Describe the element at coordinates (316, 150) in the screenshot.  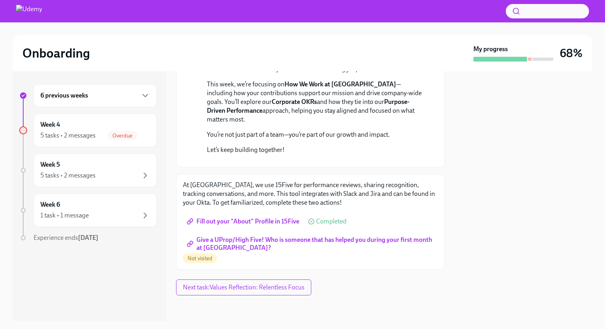
I see `p: Let’s keep building together!` at that location.